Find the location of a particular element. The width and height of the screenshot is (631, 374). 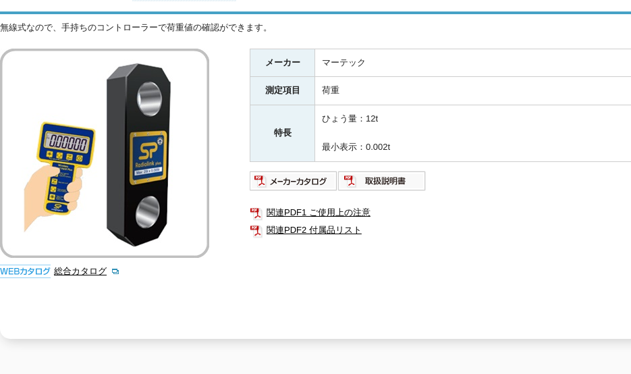

th: 特長 is located at coordinates (283, 133).